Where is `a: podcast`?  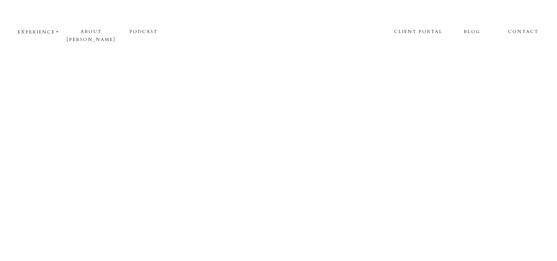
a: podcast is located at coordinates (144, 32).